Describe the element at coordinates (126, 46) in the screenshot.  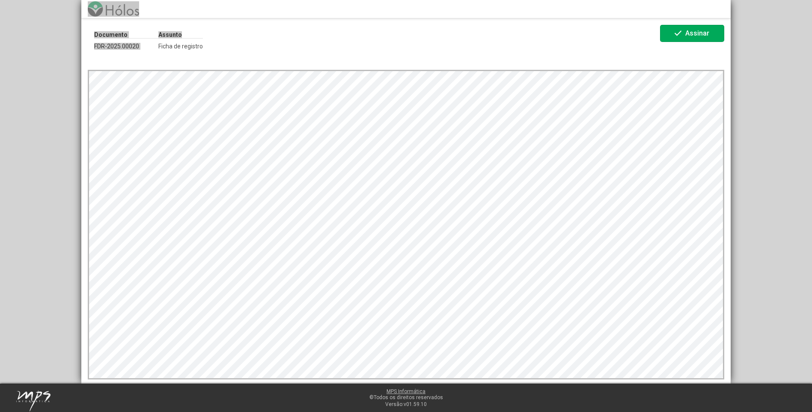
I see `span: FDR-2025.00020` at that location.